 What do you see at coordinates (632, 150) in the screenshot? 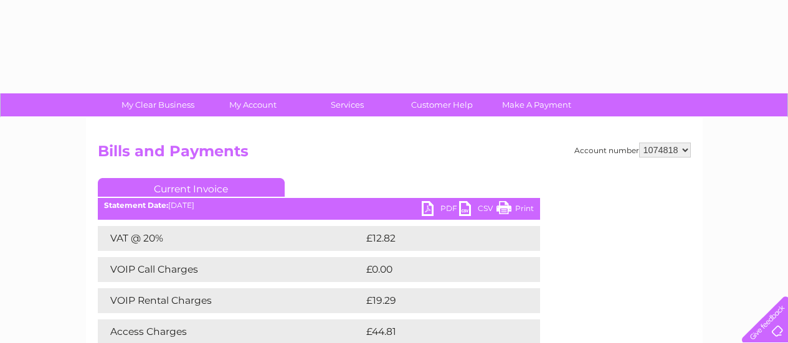
I see `div: Account number` at bounding box center [632, 150].